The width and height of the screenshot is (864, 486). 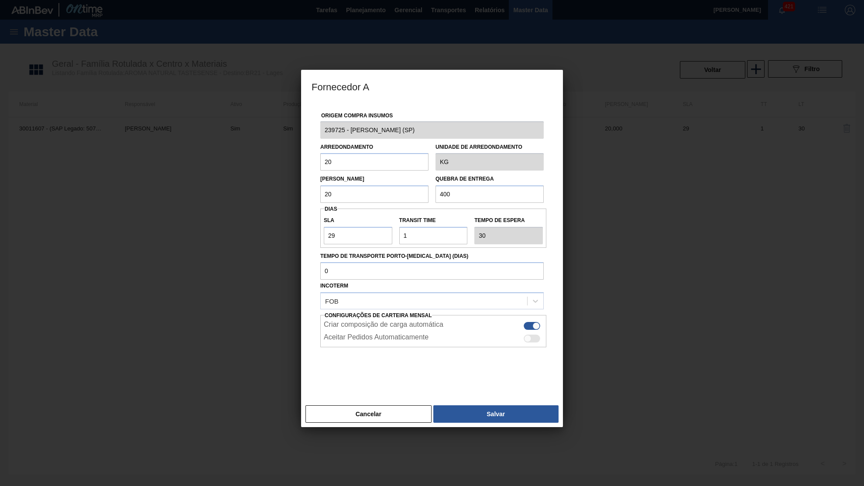 What do you see at coordinates (368, 414) in the screenshot?
I see `button: Cancelar` at bounding box center [368, 414].